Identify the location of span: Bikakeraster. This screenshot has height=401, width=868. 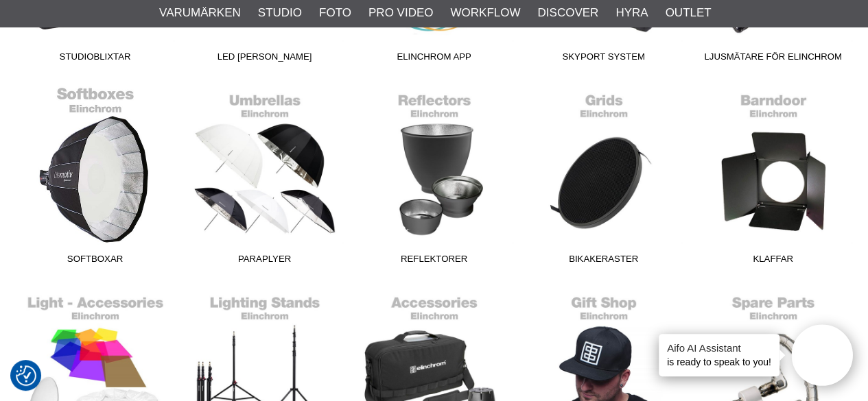
(603, 262).